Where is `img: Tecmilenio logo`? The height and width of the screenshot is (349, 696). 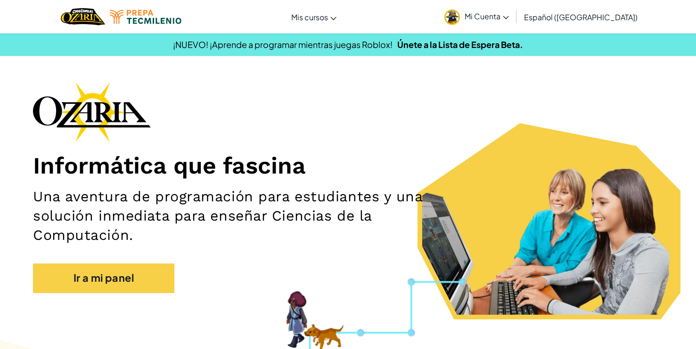
img: Tecmilenio logo is located at coordinates (146, 17).